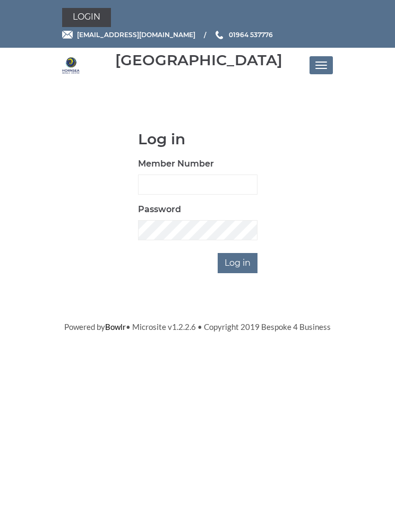 Image resolution: width=395 pixels, height=532 pixels. What do you see at coordinates (176, 164) in the screenshot?
I see `label: Member Number` at bounding box center [176, 164].